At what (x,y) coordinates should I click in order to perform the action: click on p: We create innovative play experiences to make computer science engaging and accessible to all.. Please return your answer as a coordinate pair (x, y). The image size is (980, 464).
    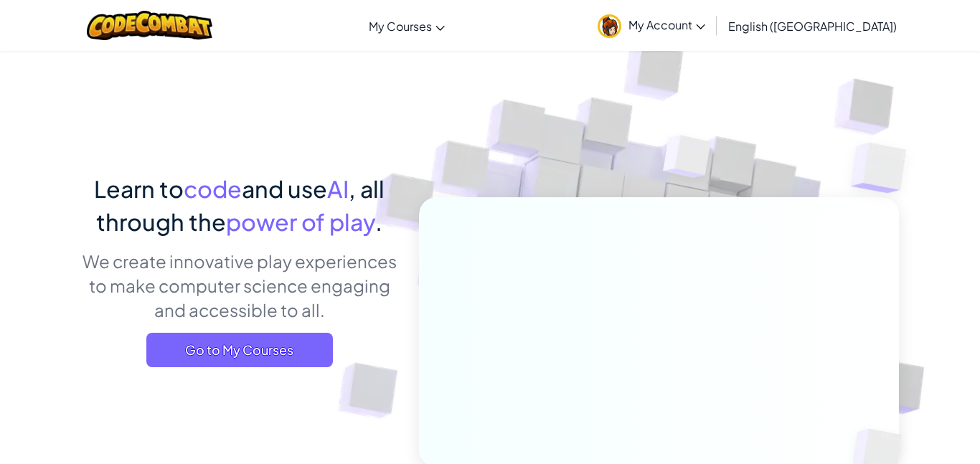
    Looking at the image, I should click on (239, 285).